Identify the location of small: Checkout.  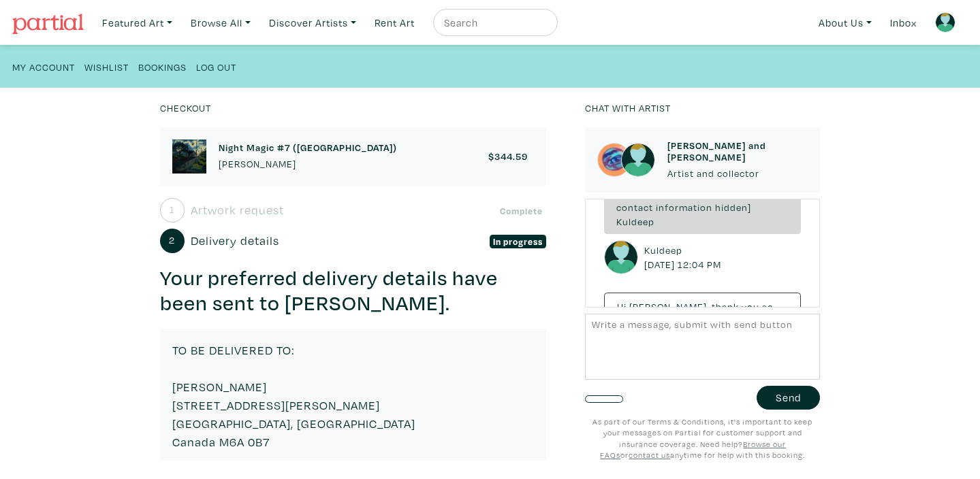
(185, 108).